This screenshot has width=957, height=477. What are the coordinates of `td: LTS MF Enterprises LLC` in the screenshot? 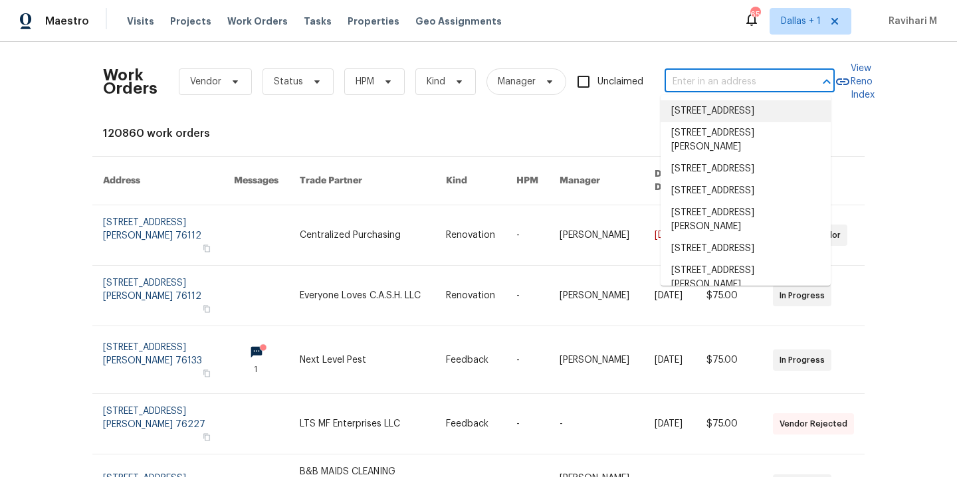 It's located at (361, 424).